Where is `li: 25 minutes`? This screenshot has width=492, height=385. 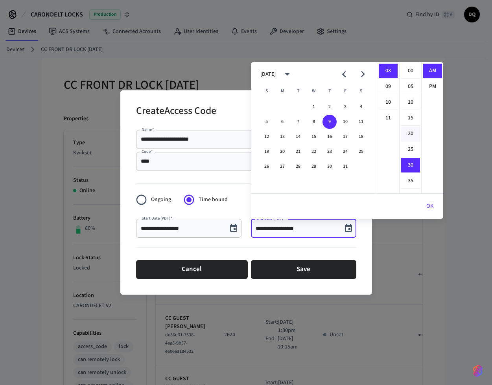 li: 25 minutes is located at coordinates (411, 150).